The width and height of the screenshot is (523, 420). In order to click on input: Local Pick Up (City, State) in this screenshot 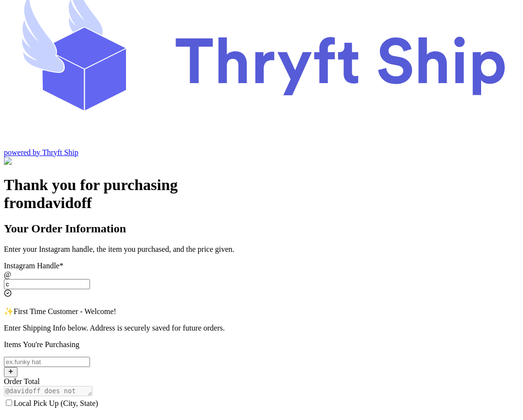, I will do `click(9, 403)`.